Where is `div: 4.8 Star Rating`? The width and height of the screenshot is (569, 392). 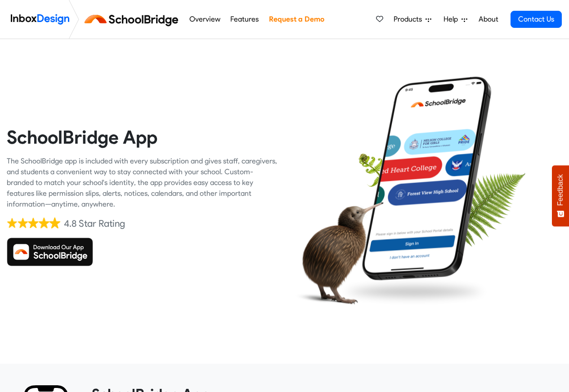
div: 4.8 Star Rating is located at coordinates (94, 224).